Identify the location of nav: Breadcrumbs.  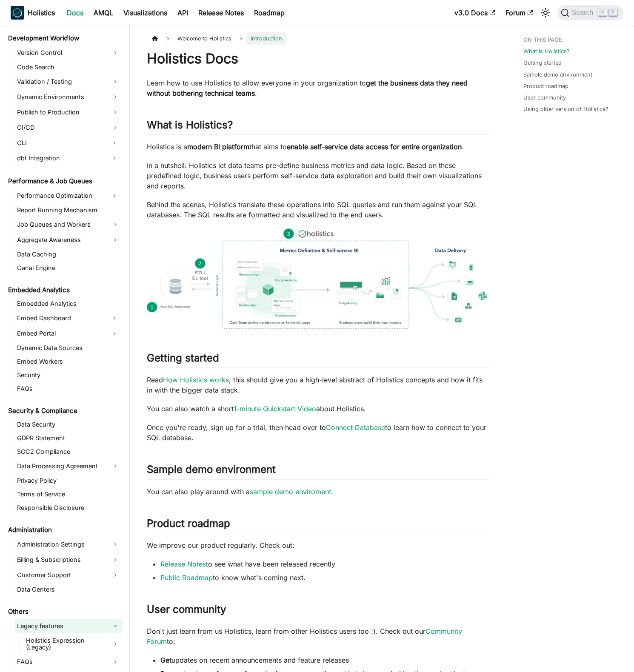
(318, 38).